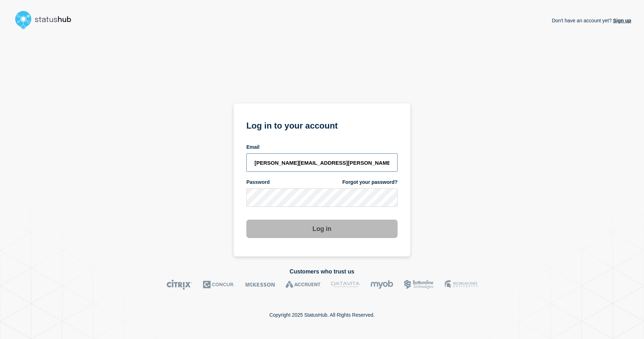 This screenshot has height=339, width=644. Describe the element at coordinates (345, 284) in the screenshot. I see `img: DataVita logo` at that location.